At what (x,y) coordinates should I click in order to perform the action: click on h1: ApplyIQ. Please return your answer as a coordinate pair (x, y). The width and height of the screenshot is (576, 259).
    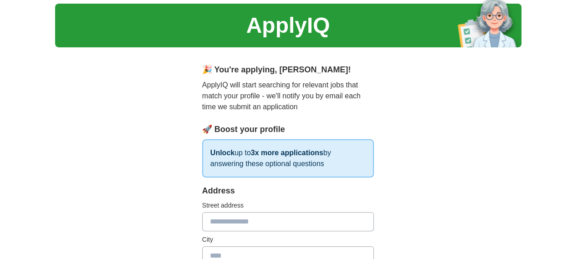
    Looking at the image, I should click on (288, 26).